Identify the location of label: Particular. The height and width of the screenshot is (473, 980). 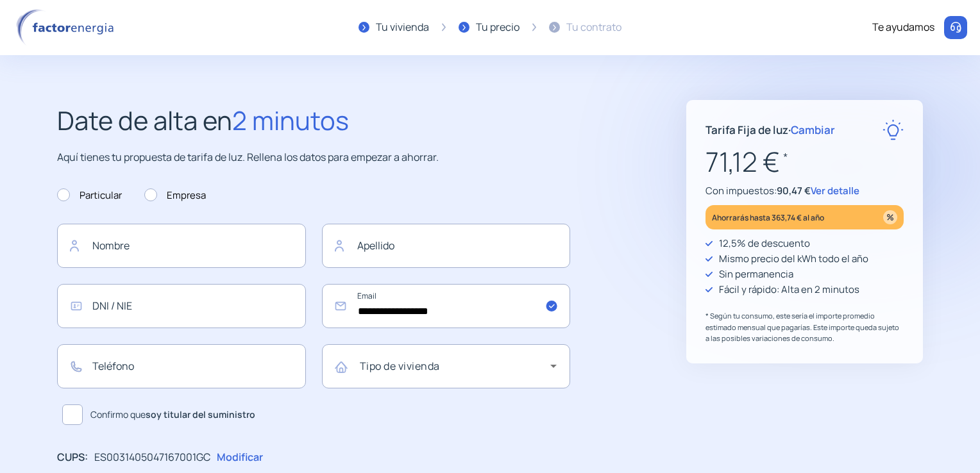
(89, 195).